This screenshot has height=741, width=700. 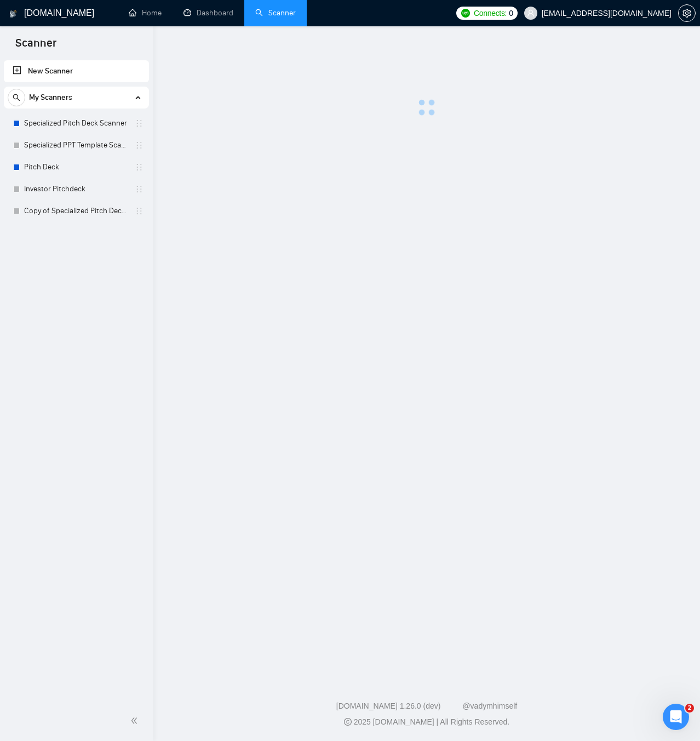 I want to click on span: setting, so click(x=687, y=13).